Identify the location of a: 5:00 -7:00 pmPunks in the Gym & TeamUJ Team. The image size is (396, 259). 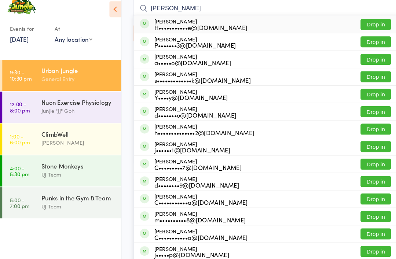
(59, 205).